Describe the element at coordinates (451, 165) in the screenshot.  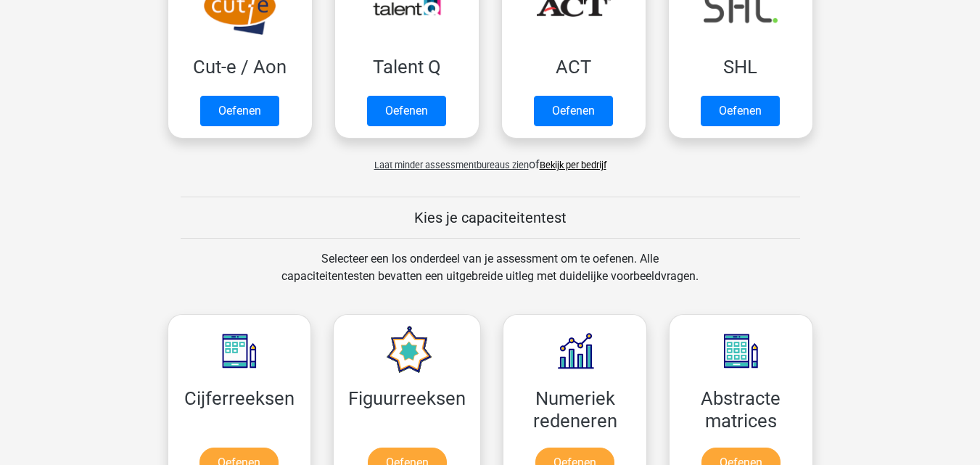
I see `span: Laat minder assessmentbureaus zien` at that location.